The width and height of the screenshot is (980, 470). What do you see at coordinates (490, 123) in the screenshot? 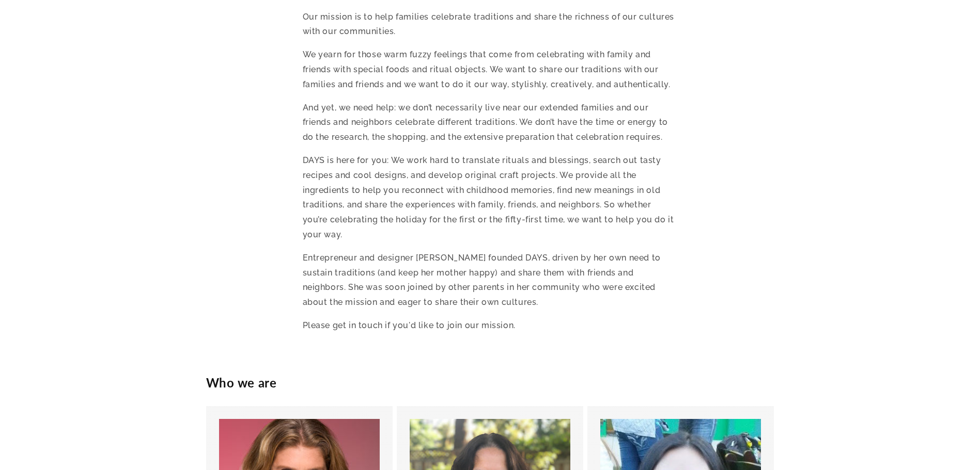
I see `p: And yet, we need help: we don’t necessarily live near our extended families and our friends and n...` at bounding box center [490, 123].